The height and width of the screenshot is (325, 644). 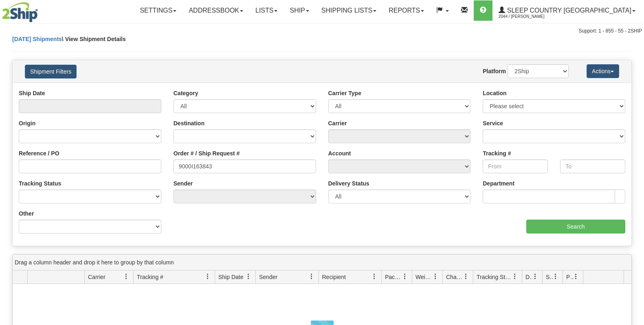 I want to click on label: Category, so click(x=186, y=93).